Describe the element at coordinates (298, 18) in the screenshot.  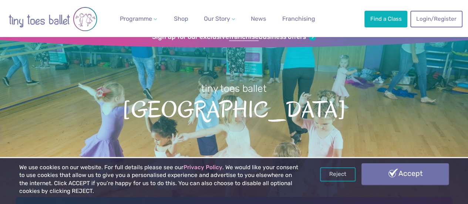
I see `span: Franchising` at that location.